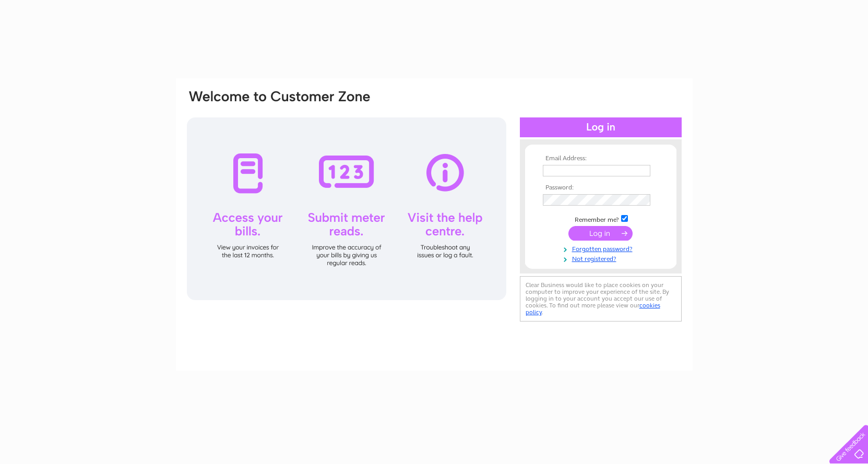 This screenshot has height=464, width=868. I want to click on a: cookies policy, so click(593, 308).